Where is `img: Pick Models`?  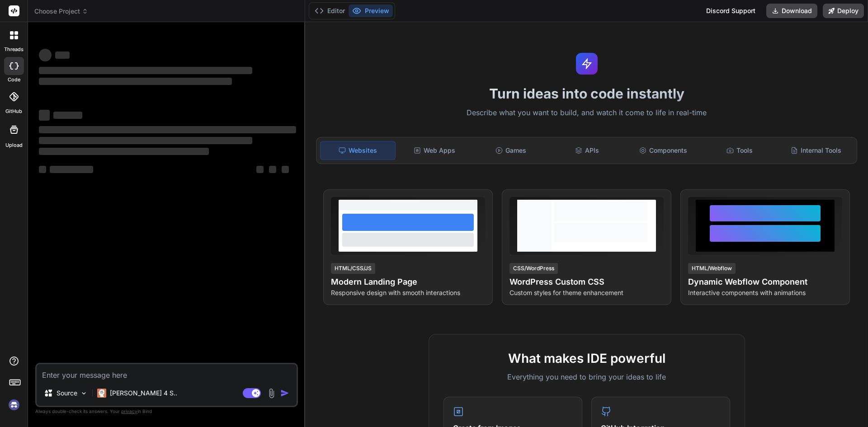
img: Pick Models is located at coordinates (84, 394).